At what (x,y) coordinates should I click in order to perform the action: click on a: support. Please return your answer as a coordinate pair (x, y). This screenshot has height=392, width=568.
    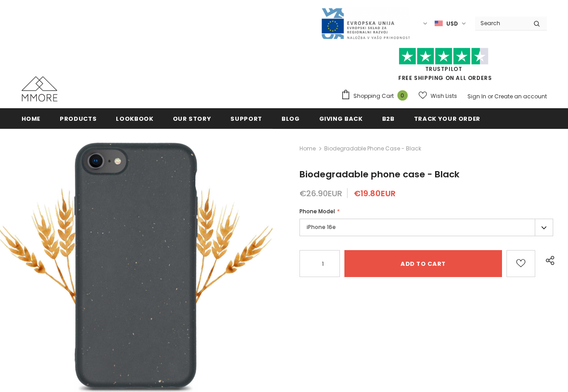
    Looking at the image, I should click on (246, 118).